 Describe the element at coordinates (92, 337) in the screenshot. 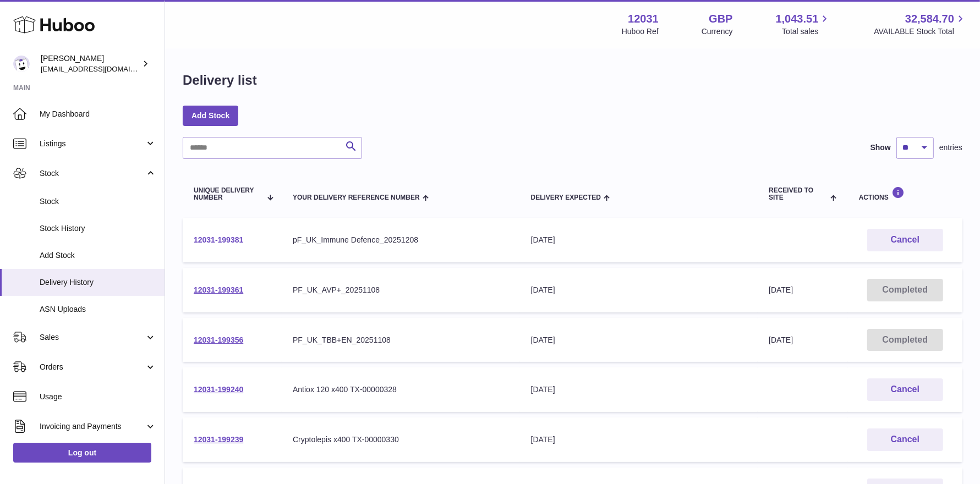

I see `span: Sales` at that location.